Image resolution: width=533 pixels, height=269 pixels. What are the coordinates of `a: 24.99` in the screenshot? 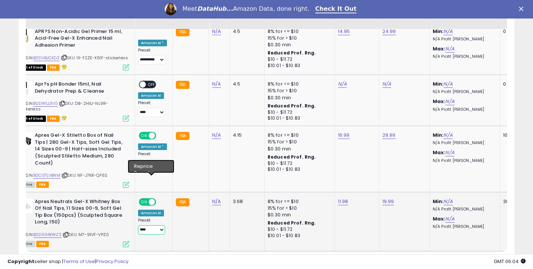 It's located at (389, 31).